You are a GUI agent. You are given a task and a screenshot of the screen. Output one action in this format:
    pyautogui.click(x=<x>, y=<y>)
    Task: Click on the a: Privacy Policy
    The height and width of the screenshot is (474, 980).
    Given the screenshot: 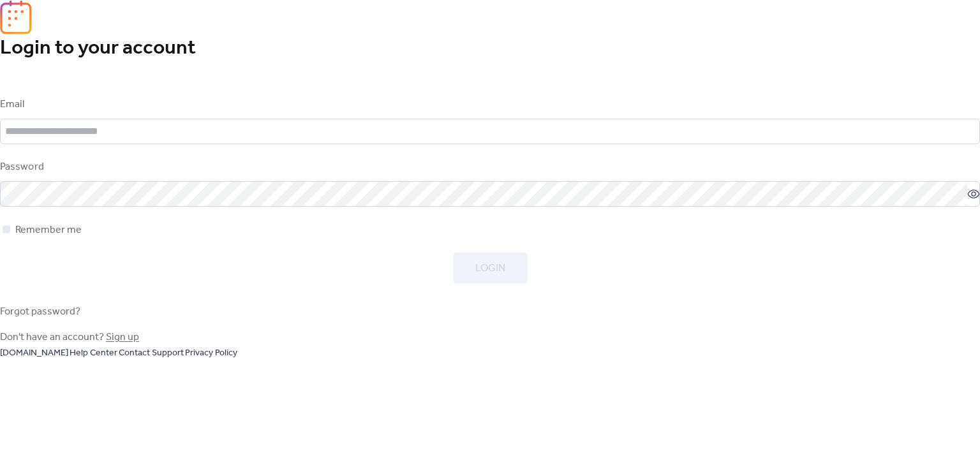 What is the action you would take?
    pyautogui.click(x=211, y=352)
    